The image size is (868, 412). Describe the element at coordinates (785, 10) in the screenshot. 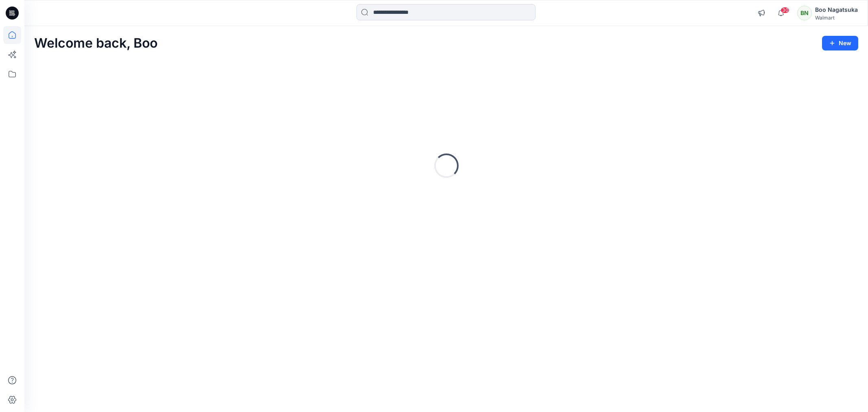

I see `span: 30` at that location.